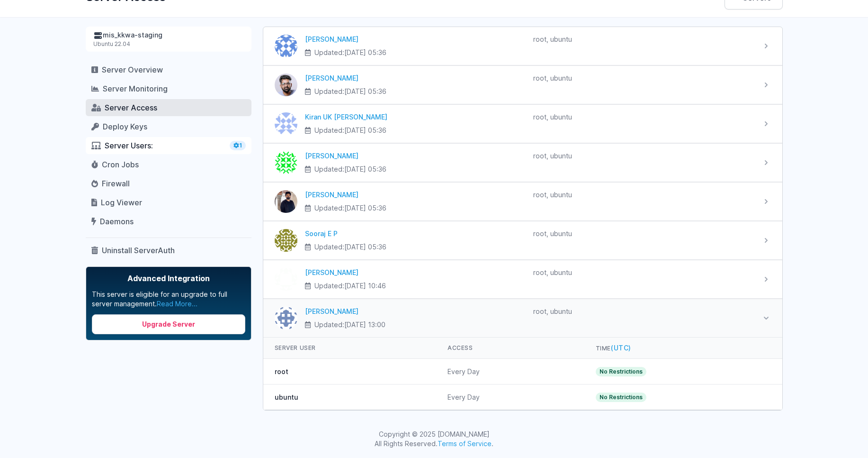  I want to click on span: Deploy Keys, so click(125, 127).